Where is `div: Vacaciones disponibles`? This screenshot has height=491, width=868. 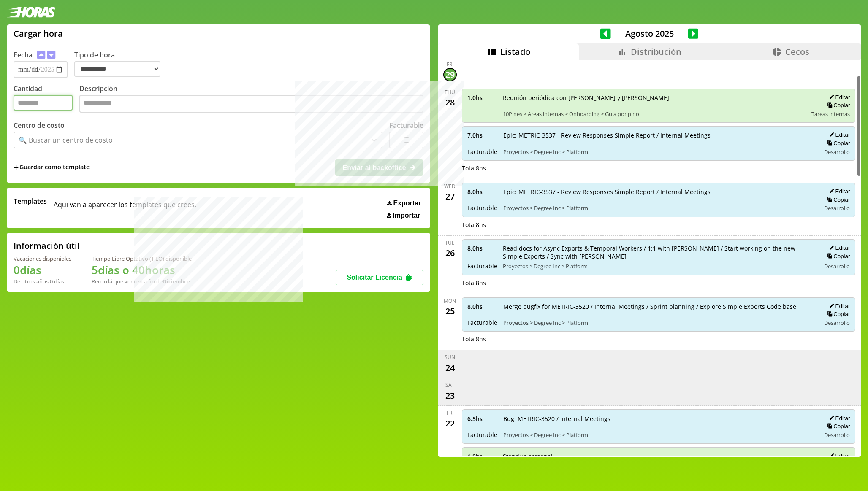 div: Vacaciones disponibles is located at coordinates (42, 258).